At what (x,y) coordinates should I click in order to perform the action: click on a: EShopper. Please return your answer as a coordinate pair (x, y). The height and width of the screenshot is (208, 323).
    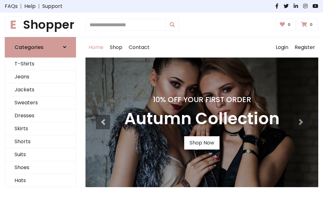
    Looking at the image, I should click on (40, 25).